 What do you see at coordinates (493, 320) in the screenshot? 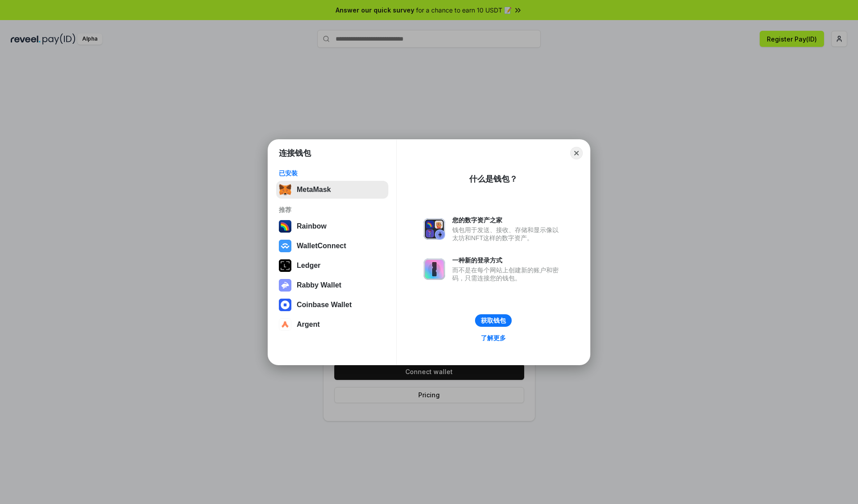
I see `div: 获取钱包` at bounding box center [493, 320].